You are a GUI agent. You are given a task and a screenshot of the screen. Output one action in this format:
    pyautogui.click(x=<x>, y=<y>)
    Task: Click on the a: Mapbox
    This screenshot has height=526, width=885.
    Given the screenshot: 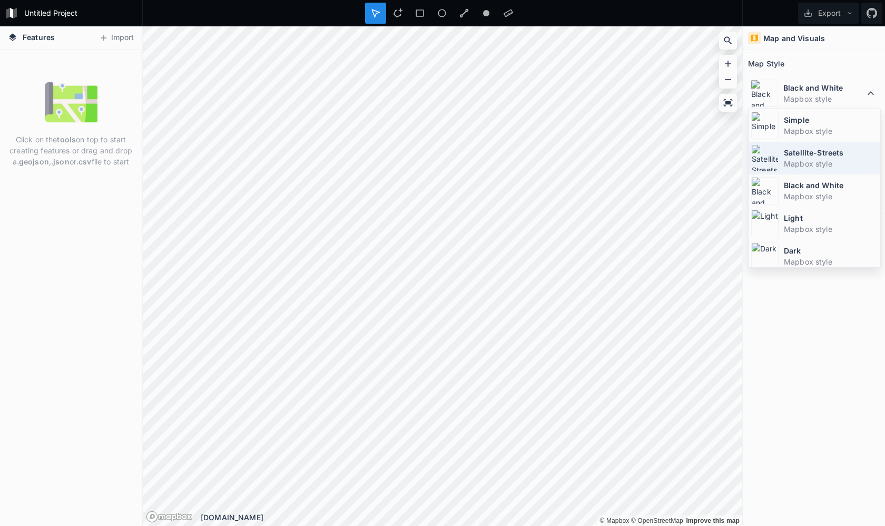 What is the action you would take?
    pyautogui.click(x=614, y=520)
    